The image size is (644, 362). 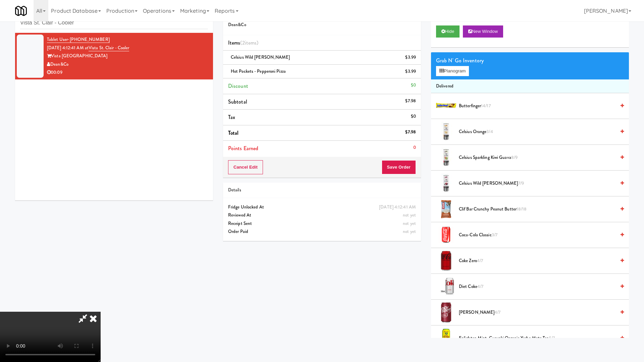 I want to click on span: 5/7, so click(x=551, y=338).